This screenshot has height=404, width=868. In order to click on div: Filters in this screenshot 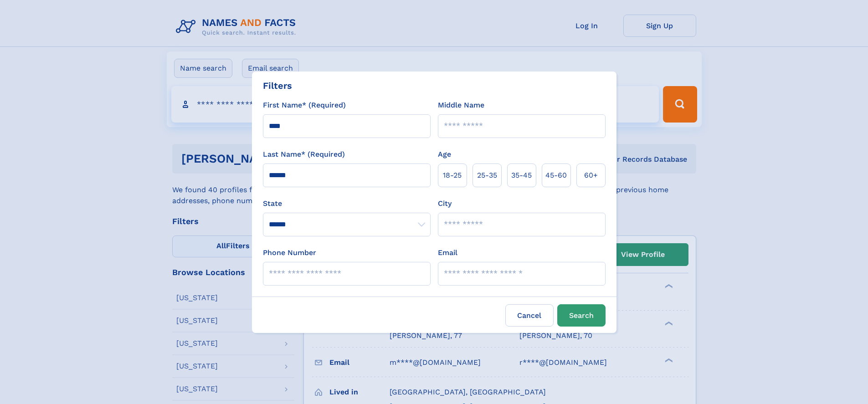, I will do `click(277, 86)`.